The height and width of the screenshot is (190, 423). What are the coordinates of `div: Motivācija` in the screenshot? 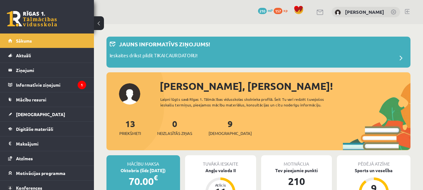 It's located at (297, 161).